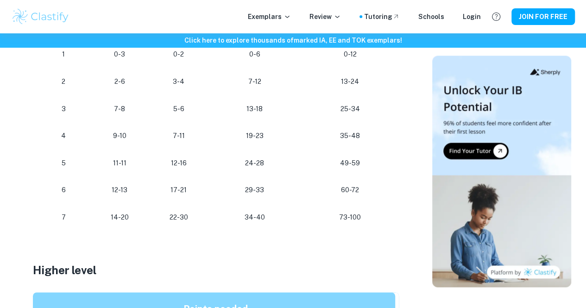  Describe the element at coordinates (254, 82) in the screenshot. I see `p: 7-12` at that location.